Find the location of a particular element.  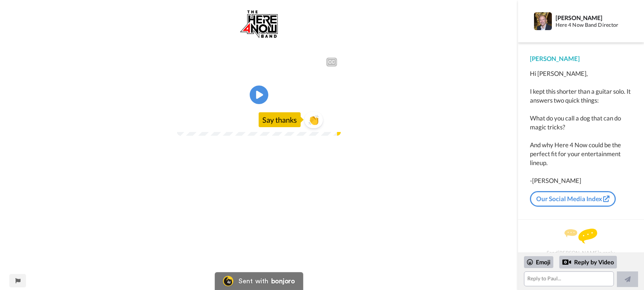

a: Bonjoro LogoSent withbonjoro is located at coordinates (259, 281).